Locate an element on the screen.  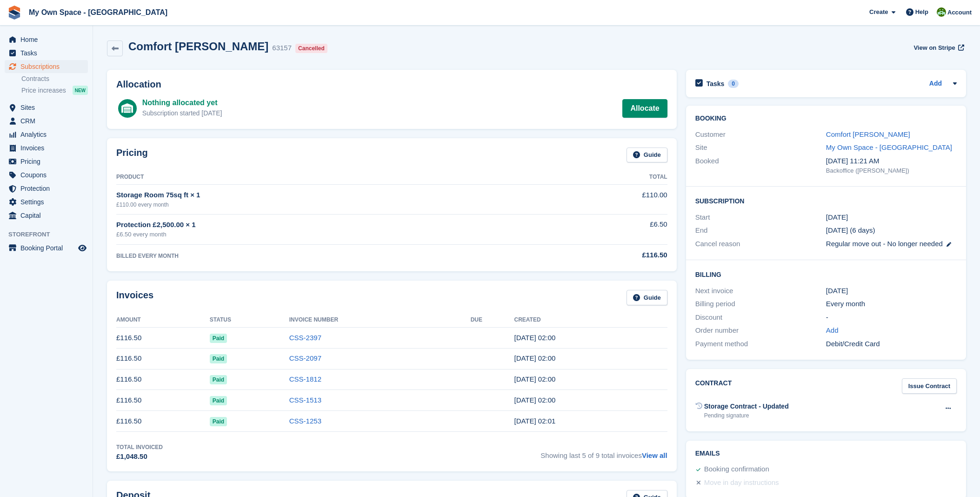
div: Nothing allocated yet is located at coordinates (182, 103).